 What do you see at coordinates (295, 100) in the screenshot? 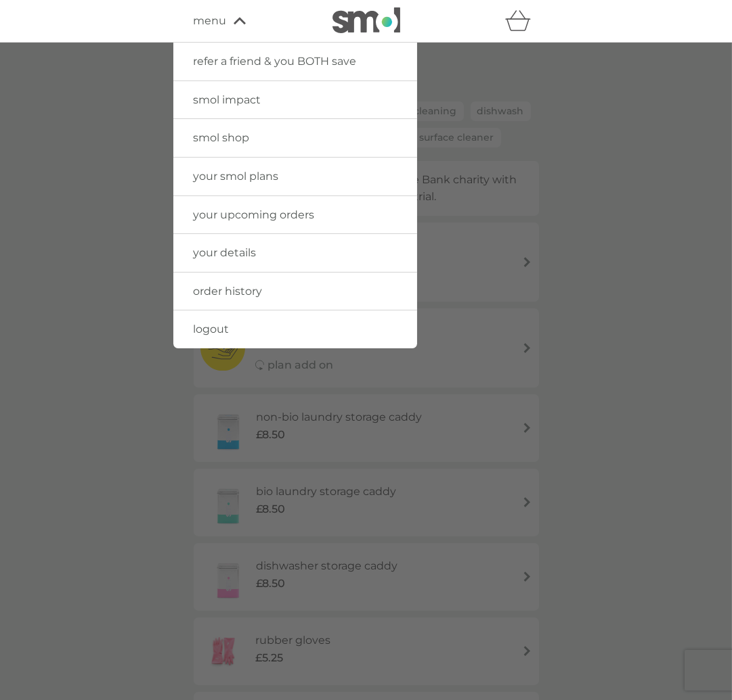
I see `a: smol impact` at bounding box center [295, 100].